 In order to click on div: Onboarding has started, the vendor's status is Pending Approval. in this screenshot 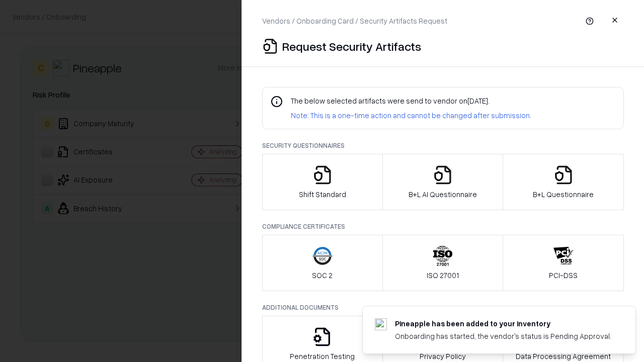, I will do `click(503, 336)`.